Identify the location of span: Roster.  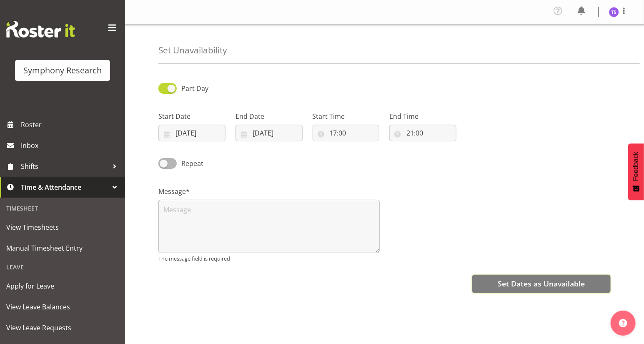
(71, 125).